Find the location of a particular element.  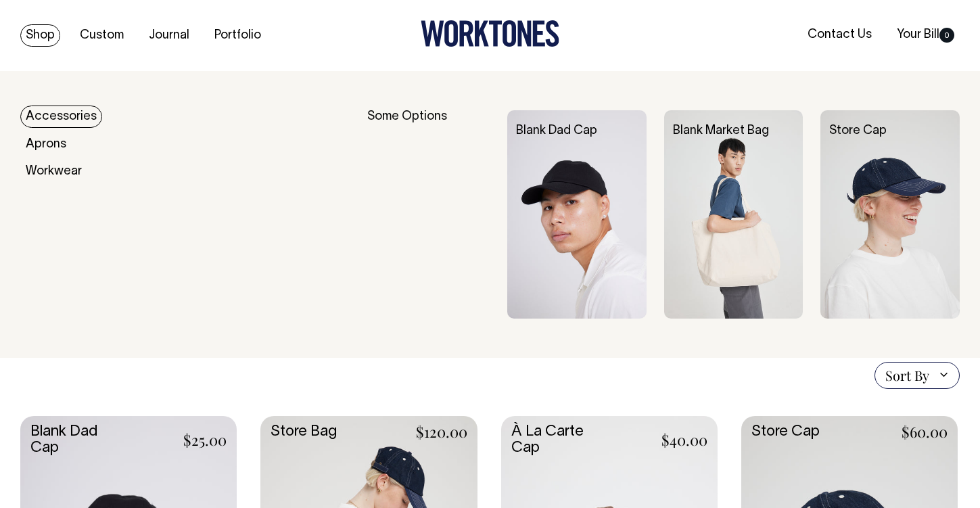

a: Custom is located at coordinates (102, 35).